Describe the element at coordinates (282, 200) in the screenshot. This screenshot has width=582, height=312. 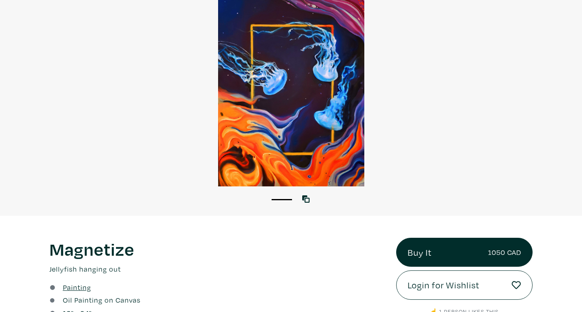
I see `button: 1 of 1` at that location.